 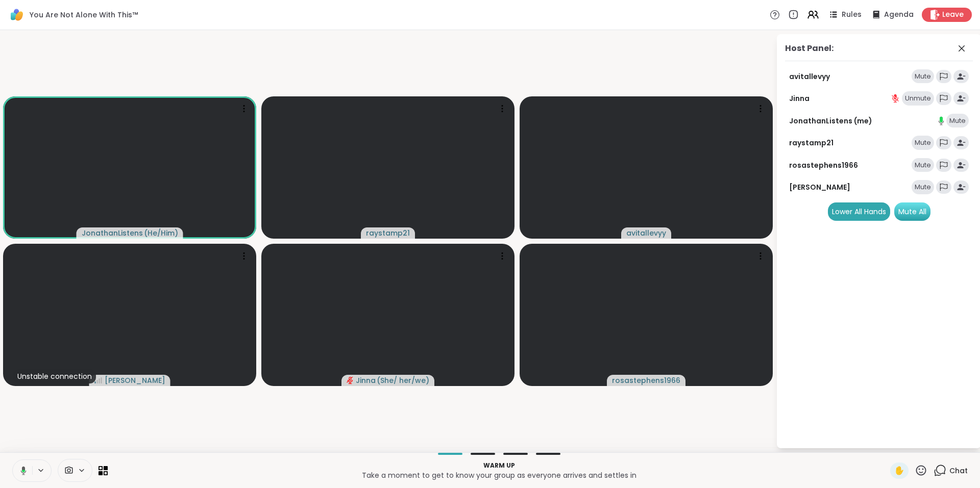 I want to click on span: Rules, so click(x=852, y=15).